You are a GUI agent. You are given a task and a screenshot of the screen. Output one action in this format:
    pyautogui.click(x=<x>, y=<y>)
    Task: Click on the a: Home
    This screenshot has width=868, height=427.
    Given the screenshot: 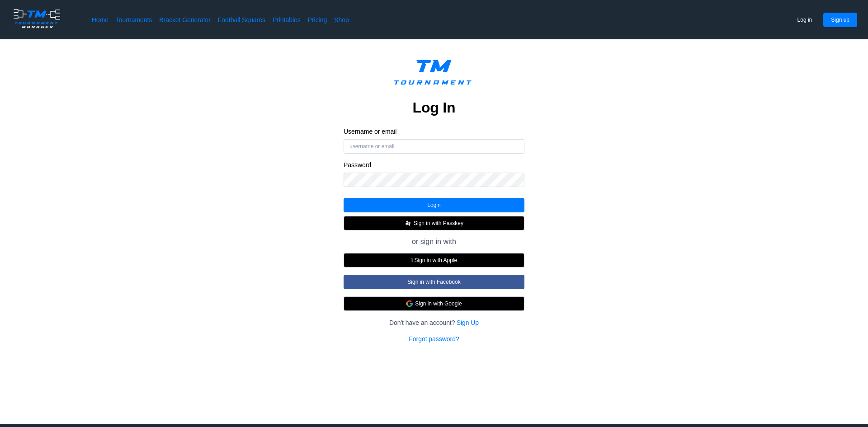 What is the action you would take?
    pyautogui.click(x=100, y=20)
    